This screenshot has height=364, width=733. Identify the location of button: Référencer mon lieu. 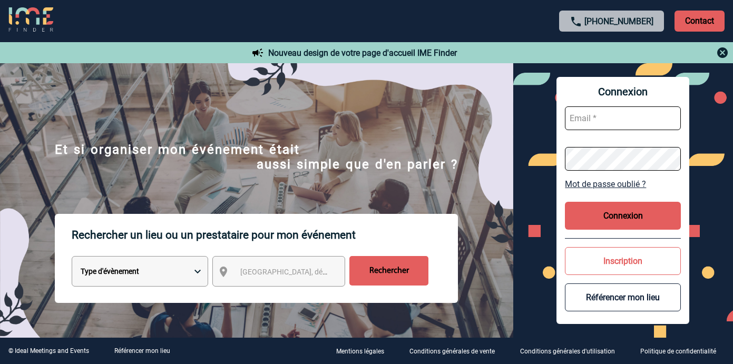
(623, 297).